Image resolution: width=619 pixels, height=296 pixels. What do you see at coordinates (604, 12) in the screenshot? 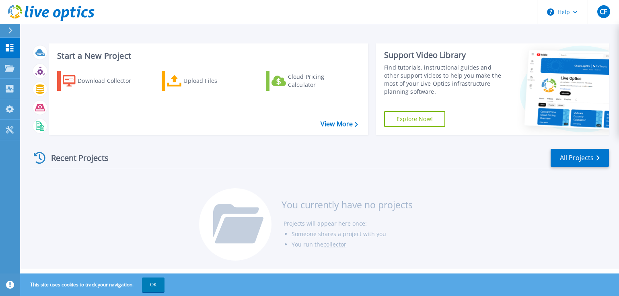
I see `span: CF` at bounding box center [604, 12].